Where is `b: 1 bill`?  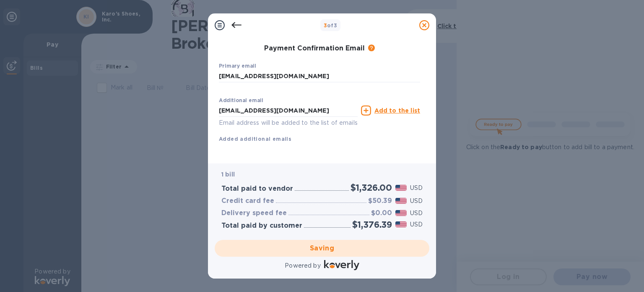 b: 1 bill is located at coordinates (228, 174).